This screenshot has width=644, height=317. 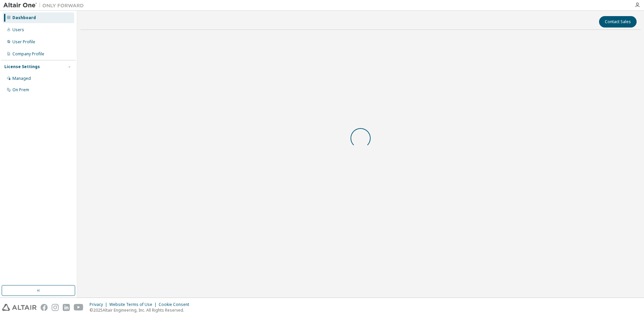 What do you see at coordinates (79, 307) in the screenshot?
I see `img: youtube.svg` at bounding box center [79, 307].